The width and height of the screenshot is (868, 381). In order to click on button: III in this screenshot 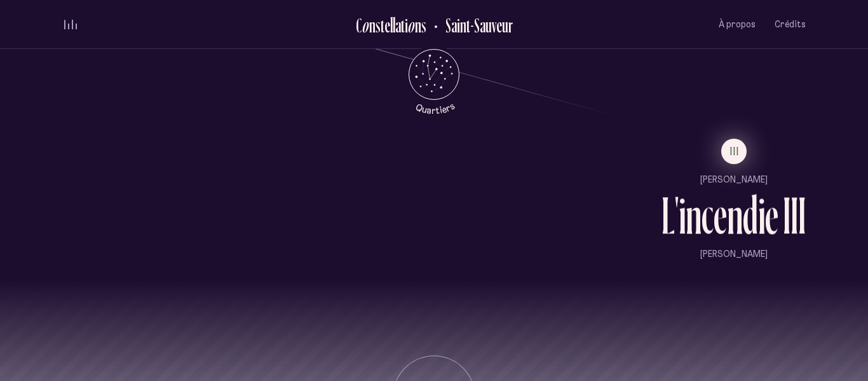, I will do `click(734, 151)`.